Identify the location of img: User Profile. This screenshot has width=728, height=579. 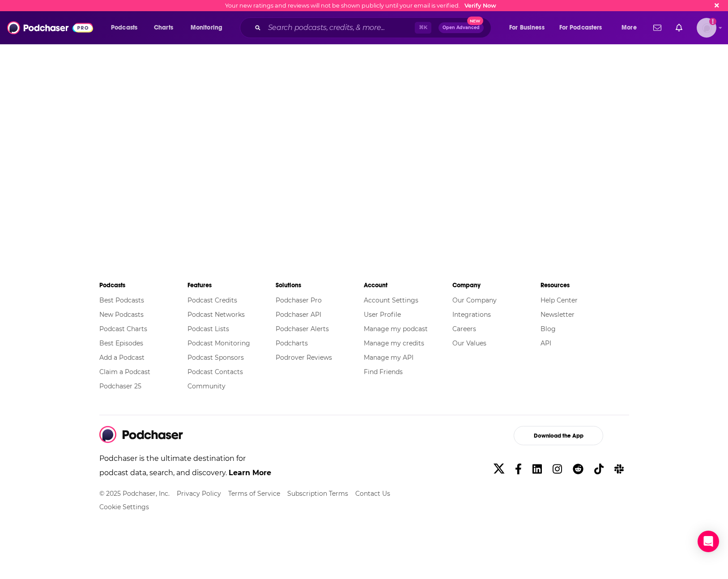
(707, 28).